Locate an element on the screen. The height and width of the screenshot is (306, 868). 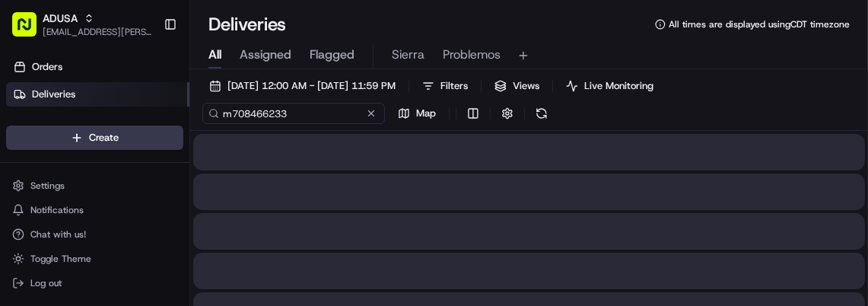
button: Refresh is located at coordinates (542, 114).